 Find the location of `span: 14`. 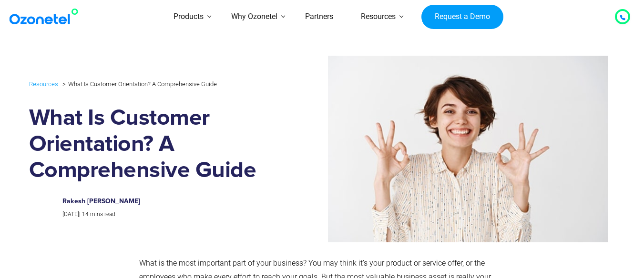

span: 14 is located at coordinates (85, 214).